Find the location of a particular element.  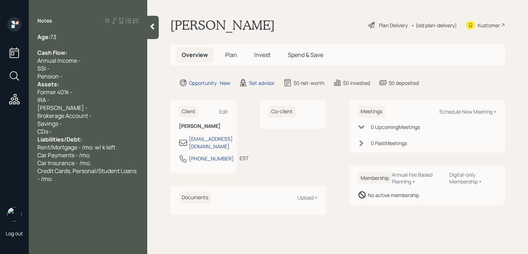

div: $0 invested is located at coordinates (356, 83).